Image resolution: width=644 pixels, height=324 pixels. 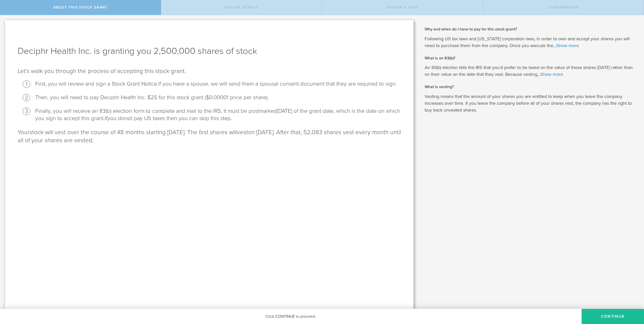 What do you see at coordinates (23, 132) in the screenshot?
I see `span: Your` at bounding box center [23, 132].